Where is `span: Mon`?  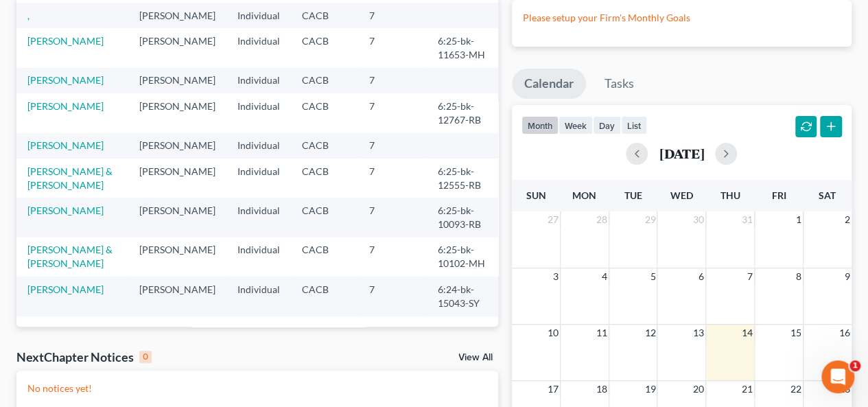 span: Mon is located at coordinates (584, 195).